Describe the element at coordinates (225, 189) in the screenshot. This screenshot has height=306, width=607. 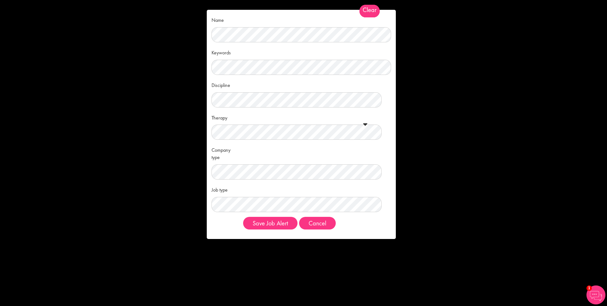
I see `label: Job type` at that location.